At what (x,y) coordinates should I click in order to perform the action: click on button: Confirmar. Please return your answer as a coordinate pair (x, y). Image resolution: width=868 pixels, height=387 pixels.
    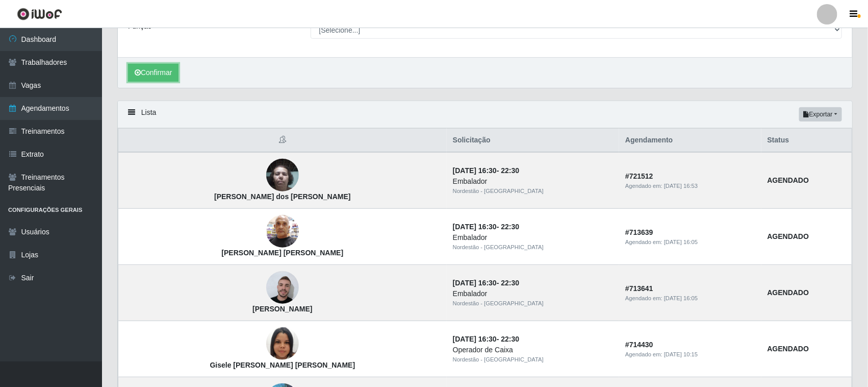
    Looking at the image, I should click on (153, 72).